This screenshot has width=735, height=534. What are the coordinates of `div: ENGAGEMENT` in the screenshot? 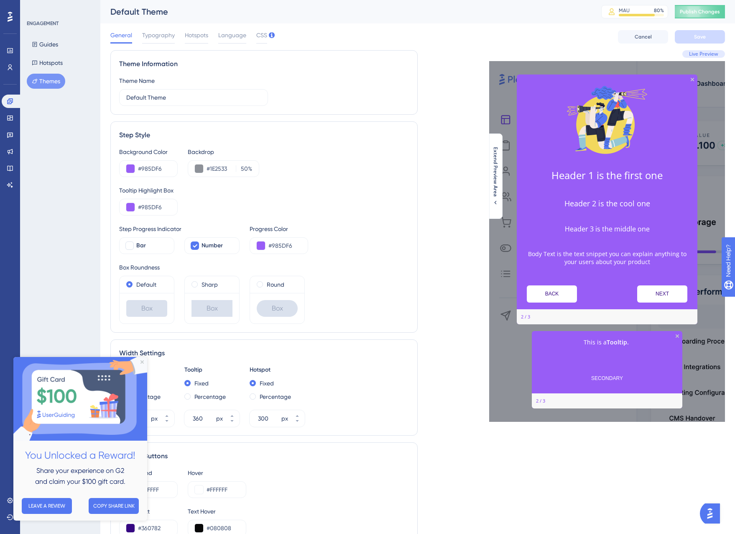 It's located at (43, 23).